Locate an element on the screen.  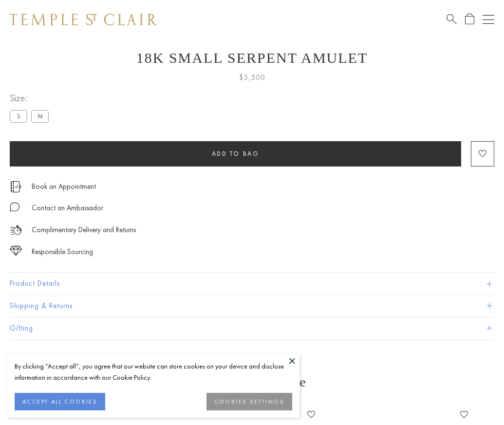
img: icon_sourcing.svg is located at coordinates (15, 250).